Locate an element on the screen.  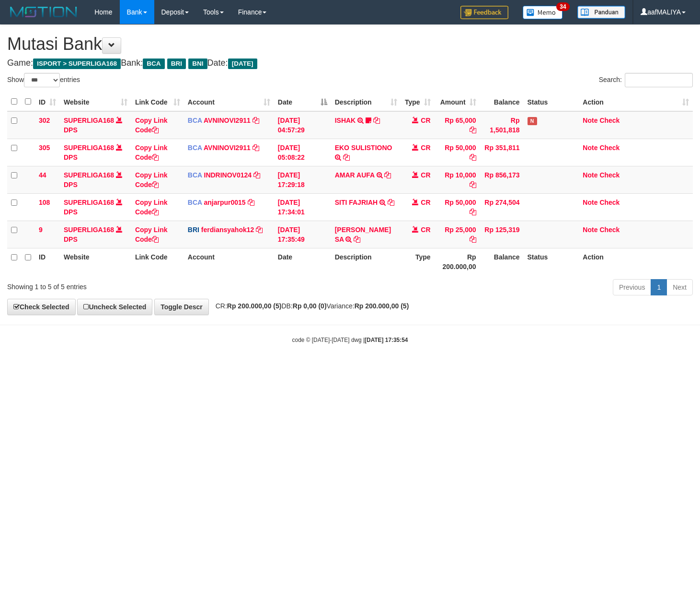
td: Rp 125,319 is located at coordinates (502, 234).